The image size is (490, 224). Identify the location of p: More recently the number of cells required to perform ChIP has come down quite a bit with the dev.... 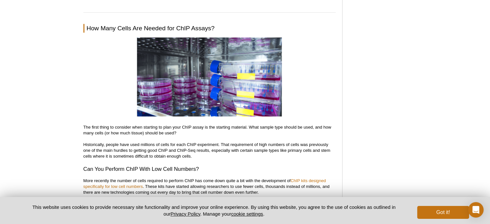
(210, 187).